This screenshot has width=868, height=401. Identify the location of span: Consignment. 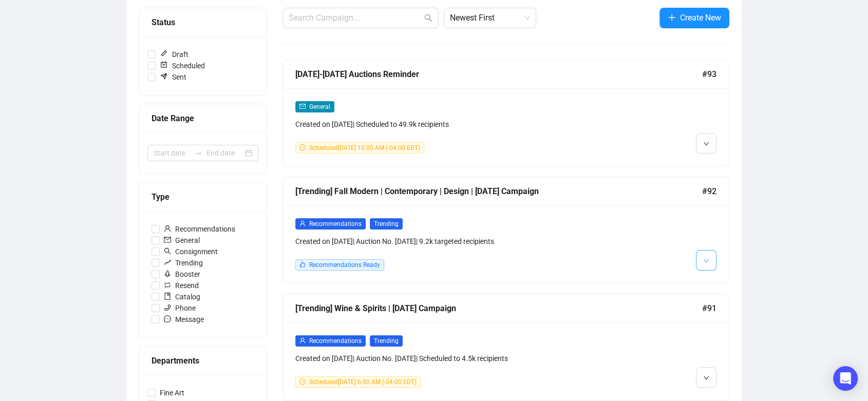
(190, 251).